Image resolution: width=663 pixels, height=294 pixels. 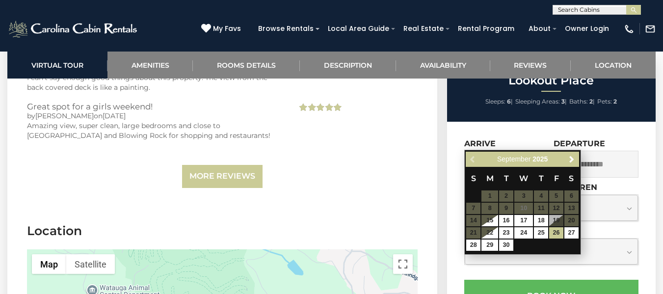 What do you see at coordinates (423, 28) in the screenshot?
I see `a: Real Estate` at bounding box center [423, 28].